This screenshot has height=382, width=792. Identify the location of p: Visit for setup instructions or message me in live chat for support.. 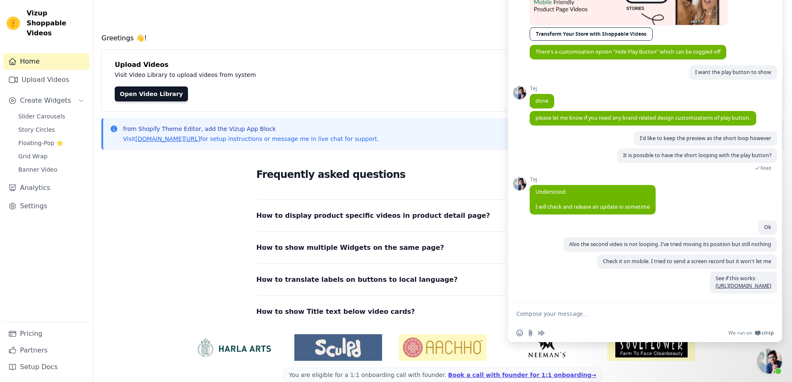
(251, 139).